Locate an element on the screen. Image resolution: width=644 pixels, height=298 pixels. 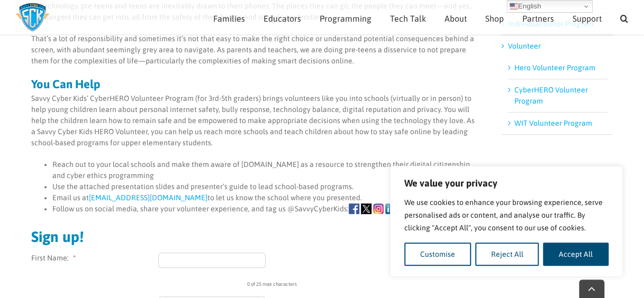
span: Shop is located at coordinates (494, 19).